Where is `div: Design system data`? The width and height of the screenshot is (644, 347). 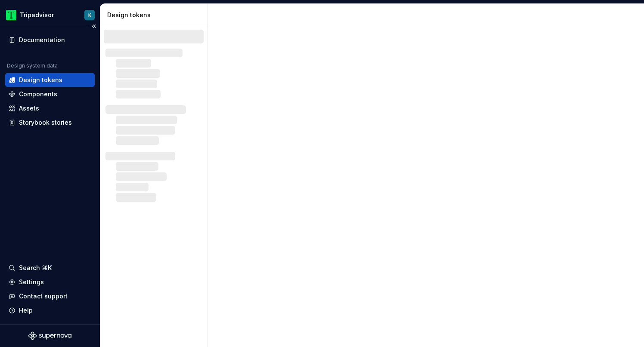
div: Design system data is located at coordinates (32, 66).